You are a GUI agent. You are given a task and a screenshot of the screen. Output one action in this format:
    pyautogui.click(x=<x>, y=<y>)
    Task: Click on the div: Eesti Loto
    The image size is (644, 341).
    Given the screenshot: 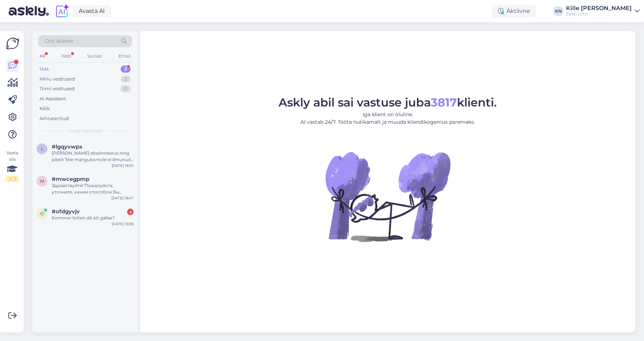 What is the action you would take?
    pyautogui.click(x=599, y=14)
    